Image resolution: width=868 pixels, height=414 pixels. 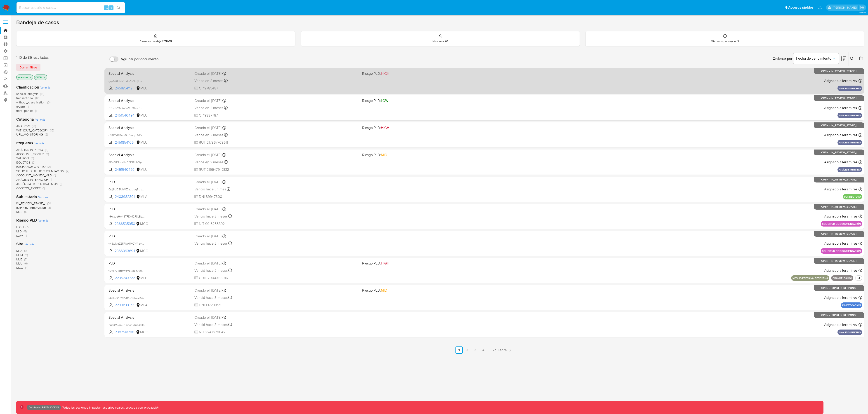 What do you see at coordinates (118, 8) in the screenshot?
I see `button: search-icon` at bounding box center [118, 8].